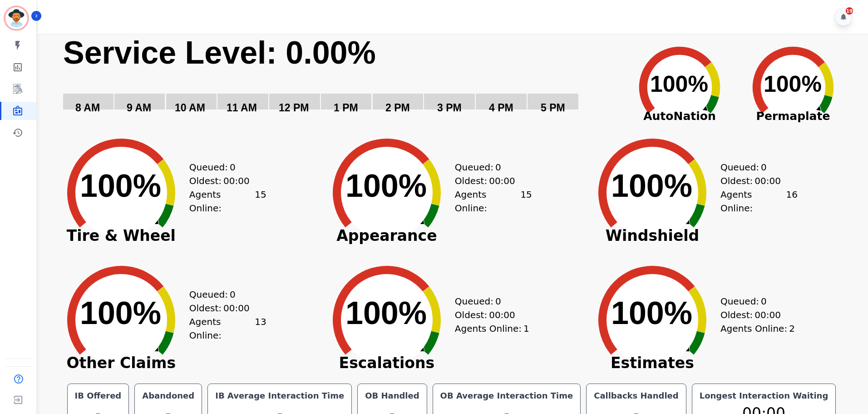 The width and height of the screenshot is (868, 414). Describe the element at coordinates (507, 395) in the screenshot. I see `div: OB Average Interaction Time` at that location.